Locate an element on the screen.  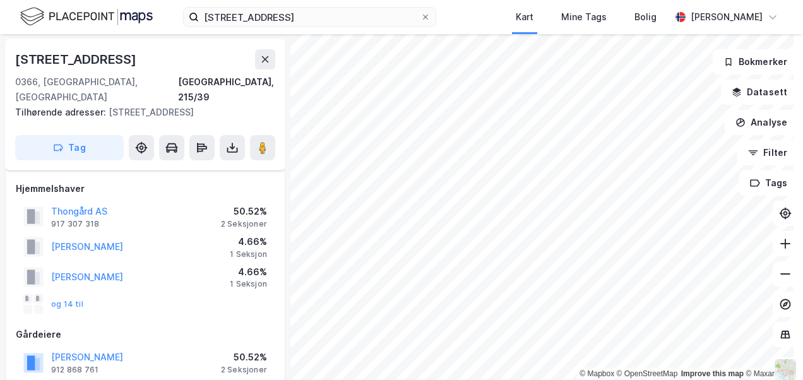
input: Søk på adresse, matrikkel, gårdeiere, leietakere eller personer is located at coordinates (310, 17).